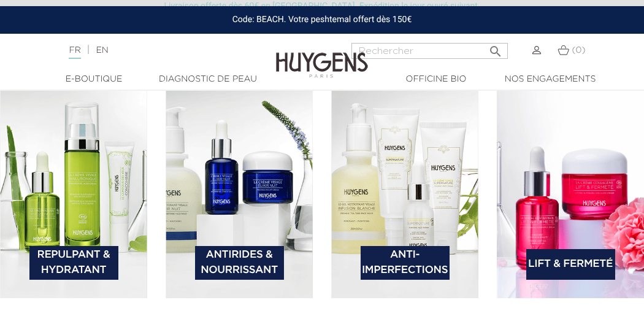 The image size is (644, 327). Describe the element at coordinates (240, 191) in the screenshot. I see `img: bannière catégorie 2` at that location.